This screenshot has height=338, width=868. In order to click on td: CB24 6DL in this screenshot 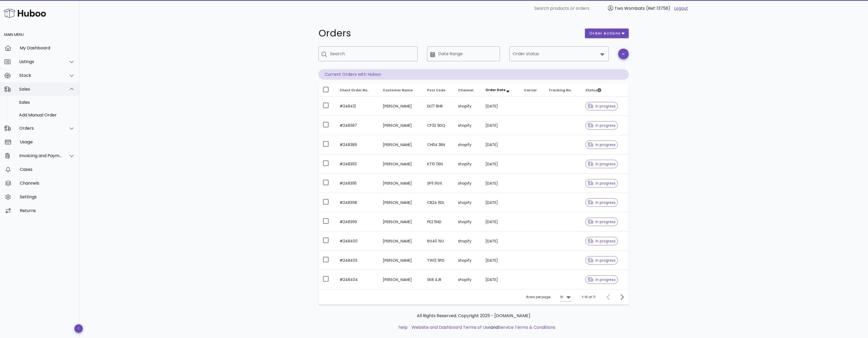, I will do `click(438, 202)`.